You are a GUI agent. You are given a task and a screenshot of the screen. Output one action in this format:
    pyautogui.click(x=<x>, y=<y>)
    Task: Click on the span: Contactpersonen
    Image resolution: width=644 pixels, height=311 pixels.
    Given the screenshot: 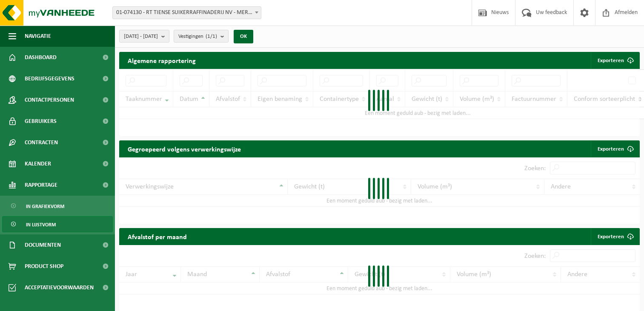 What is the action you would take?
    pyautogui.click(x=49, y=100)
    